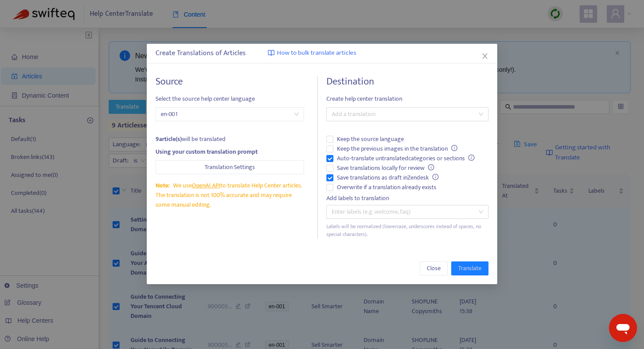  I want to click on span: Auto-translate untranslated categories or sections, so click(406, 159).